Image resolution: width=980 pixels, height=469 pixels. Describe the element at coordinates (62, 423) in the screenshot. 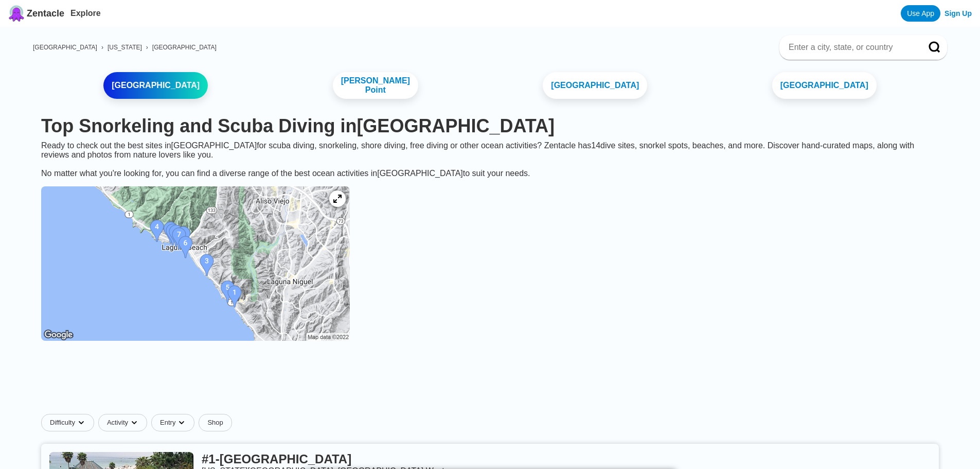

I see `span: Difficulty` at that location.